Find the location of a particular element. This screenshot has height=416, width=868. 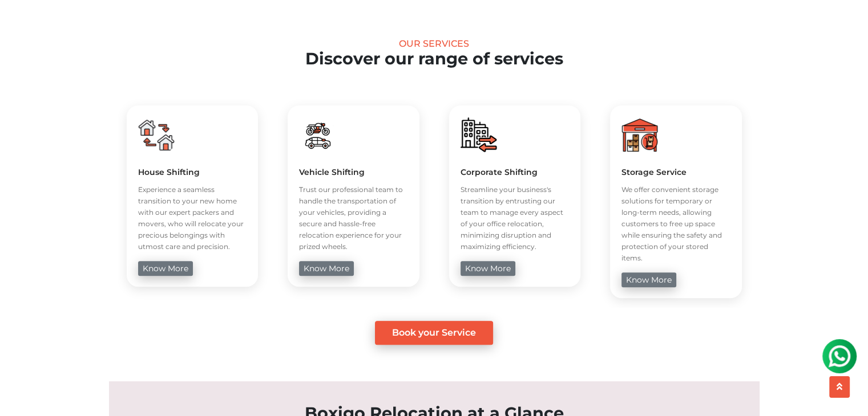

p: We offer convenient storage solutions for temporary or long-term needs, allowing customers to fre... is located at coordinates (675, 224).